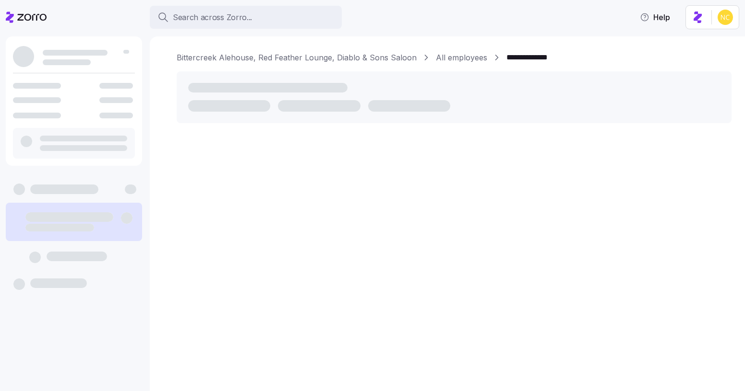 The image size is (745, 391). I want to click on button: Search across Zorro..., so click(246, 17).